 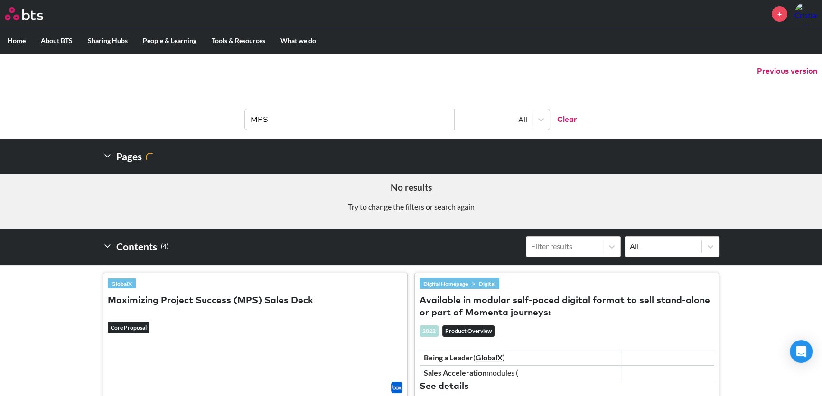 I want to click on div: Filter results, so click(x=565, y=246).